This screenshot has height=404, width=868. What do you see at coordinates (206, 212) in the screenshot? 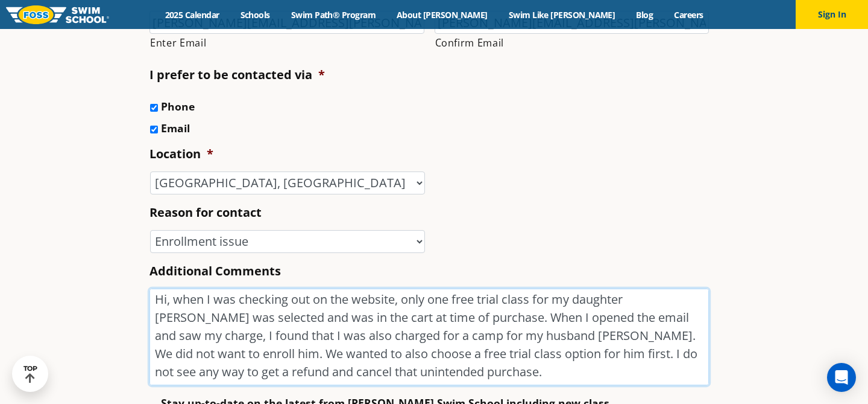
I see `label: Reason for contact` at bounding box center [206, 212].